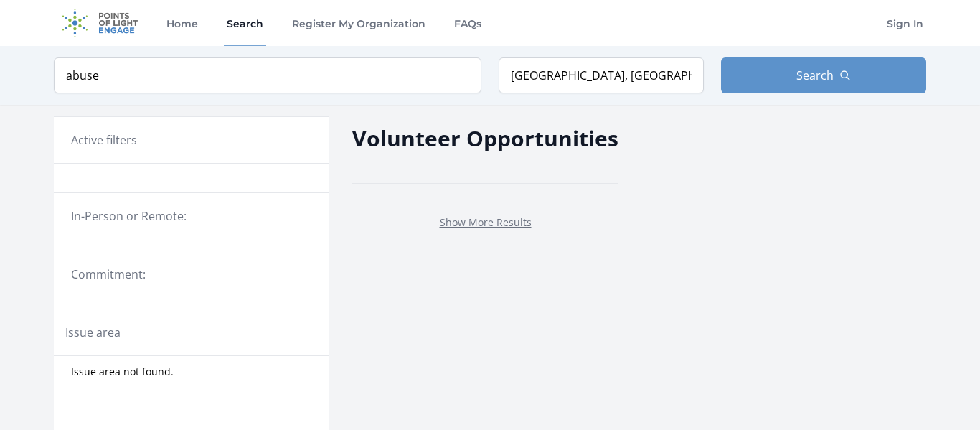  I want to click on h3: Active filters, so click(104, 140).